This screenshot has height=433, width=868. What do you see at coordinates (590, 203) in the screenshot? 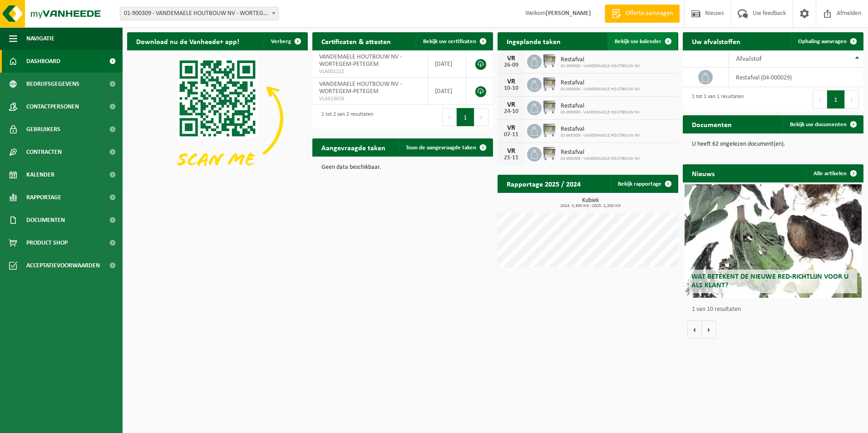
I see `h3: Kubiek` at bounding box center [590, 203].